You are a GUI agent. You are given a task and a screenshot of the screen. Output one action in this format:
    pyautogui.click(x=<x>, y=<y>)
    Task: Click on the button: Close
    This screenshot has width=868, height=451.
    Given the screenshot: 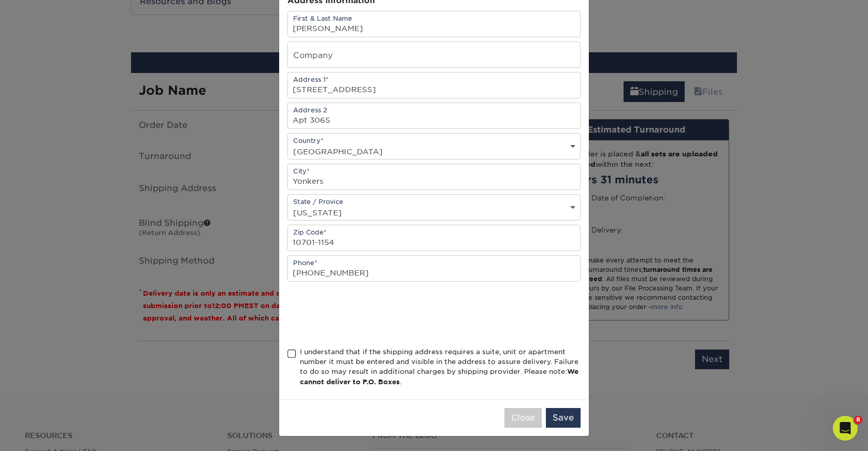 What is the action you would take?
    pyautogui.click(x=523, y=418)
    